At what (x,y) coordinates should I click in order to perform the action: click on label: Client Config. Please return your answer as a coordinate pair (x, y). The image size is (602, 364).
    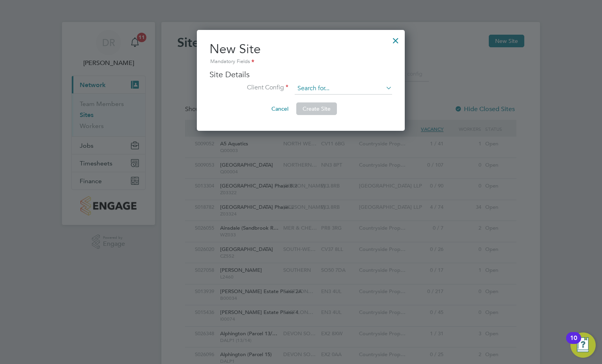
    Looking at the image, I should click on (249, 87).